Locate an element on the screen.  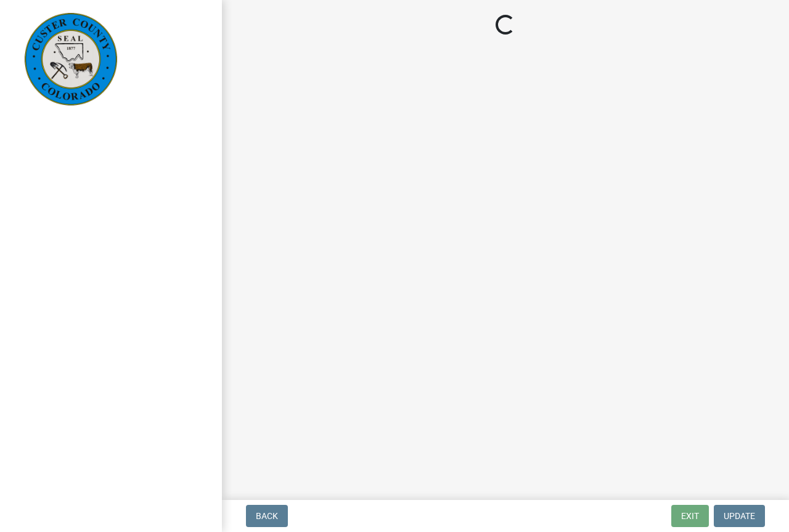
button: Back is located at coordinates (267, 516).